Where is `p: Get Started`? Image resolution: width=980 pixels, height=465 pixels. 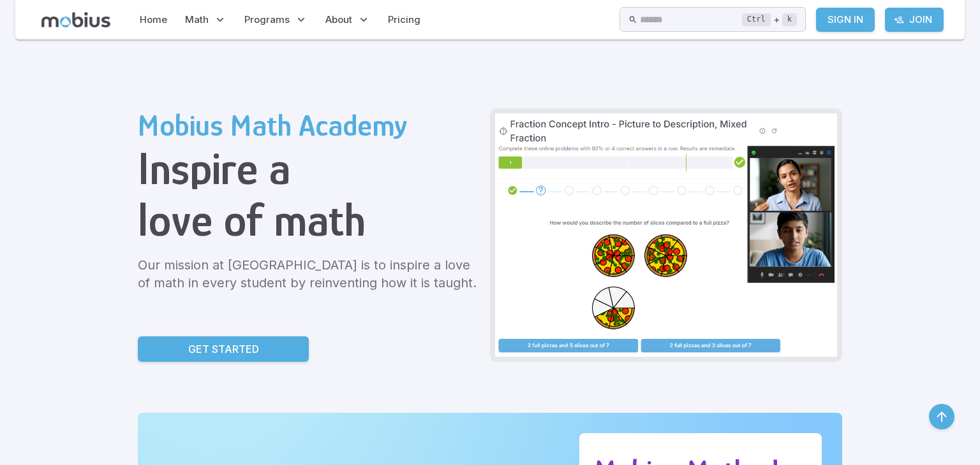 p: Get Started is located at coordinates (224, 349).